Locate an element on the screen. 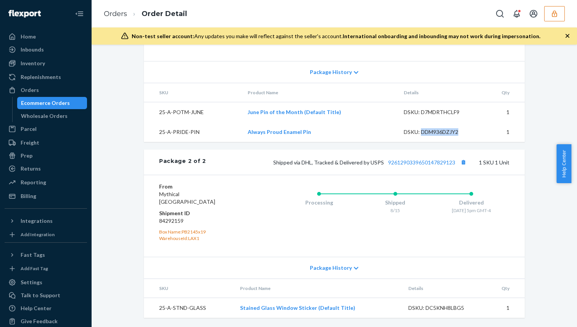 The height and width of the screenshot is (327, 577). a: Order Detail is located at coordinates (164, 14).